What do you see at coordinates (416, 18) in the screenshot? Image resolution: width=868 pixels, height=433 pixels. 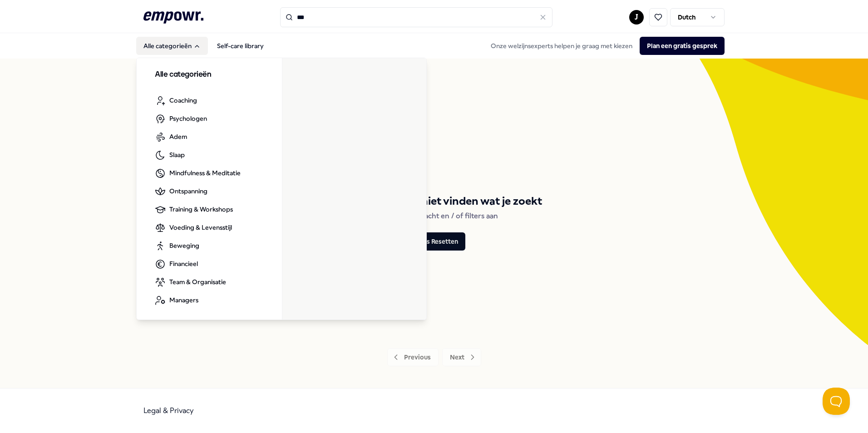 I see `input: Search for products, categories or subcategories` at bounding box center [416, 18].